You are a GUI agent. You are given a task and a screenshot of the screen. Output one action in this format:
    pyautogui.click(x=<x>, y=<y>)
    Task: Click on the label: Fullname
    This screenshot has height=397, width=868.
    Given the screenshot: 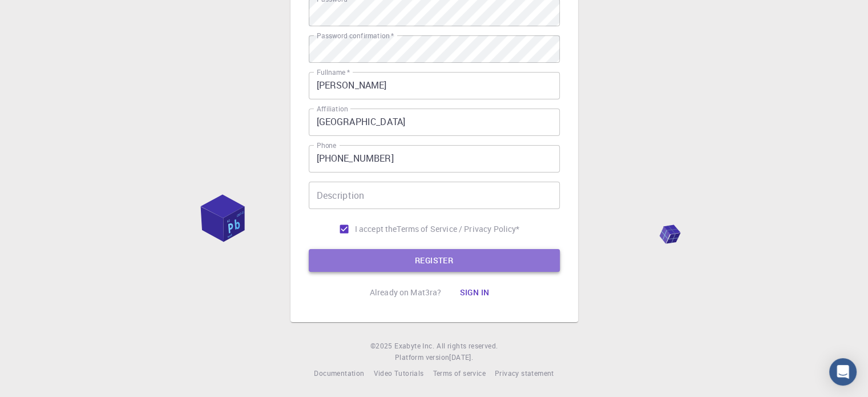 What is the action you would take?
    pyautogui.click(x=333, y=72)
    